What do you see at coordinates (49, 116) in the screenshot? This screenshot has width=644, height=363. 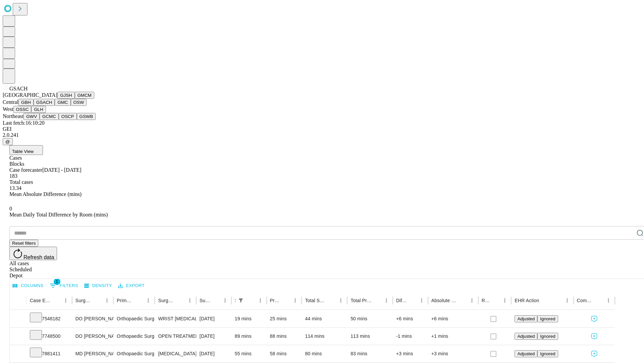 I see `button: GCMC` at bounding box center [49, 116].